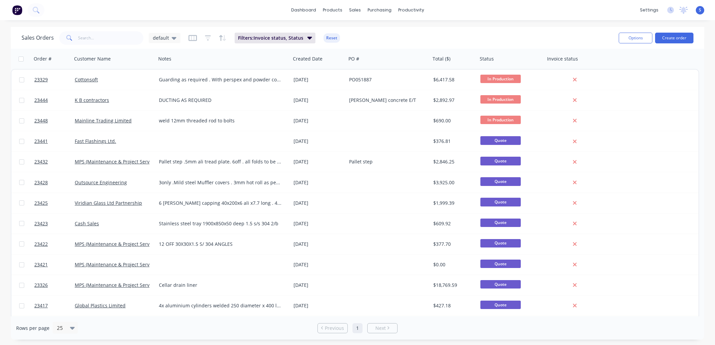  I want to click on div: Total ($), so click(441, 59).